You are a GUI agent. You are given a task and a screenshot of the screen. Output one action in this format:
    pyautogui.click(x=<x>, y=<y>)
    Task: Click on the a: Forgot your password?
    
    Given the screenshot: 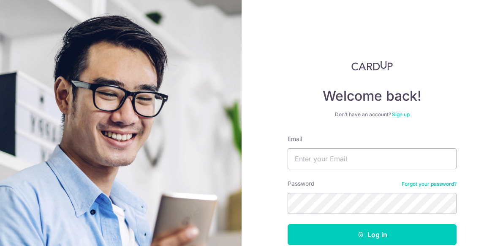 What is the action you would take?
    pyautogui.click(x=429, y=184)
    